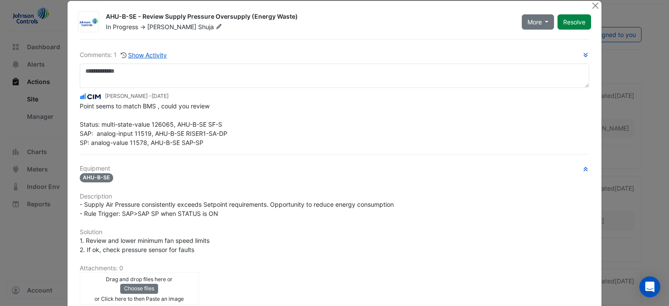 The height and width of the screenshot is (306, 669). I want to click on span: In Progress, so click(122, 27).